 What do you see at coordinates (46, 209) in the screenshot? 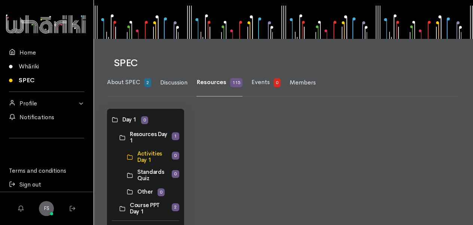
I see `a: FS` at bounding box center [46, 209].